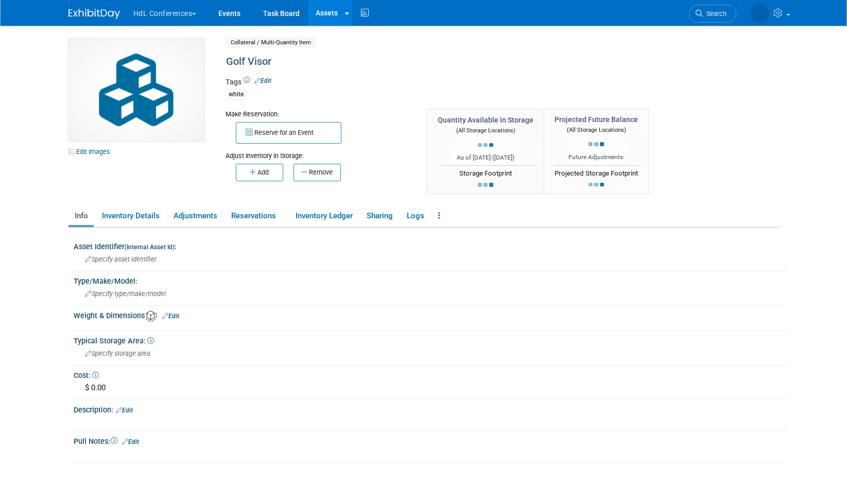 The width and height of the screenshot is (847, 502). Describe the element at coordinates (94, 14) in the screenshot. I see `img: ExhibitDay` at that location.